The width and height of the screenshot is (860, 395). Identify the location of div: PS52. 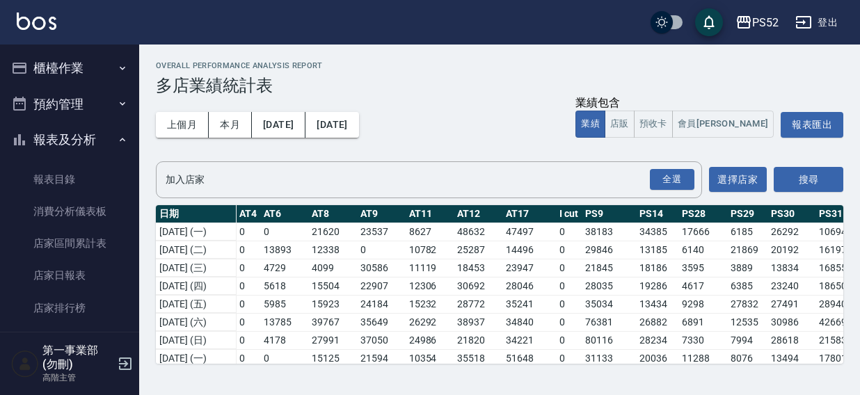
(765, 22).